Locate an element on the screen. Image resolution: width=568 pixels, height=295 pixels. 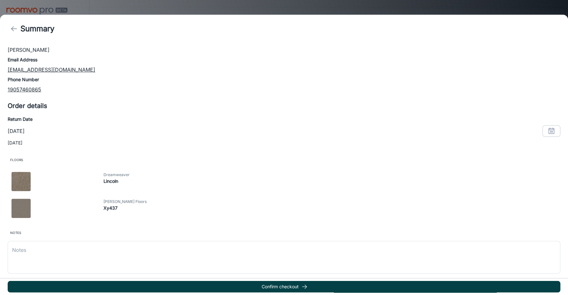
h6: Return Date is located at coordinates (284, 119).